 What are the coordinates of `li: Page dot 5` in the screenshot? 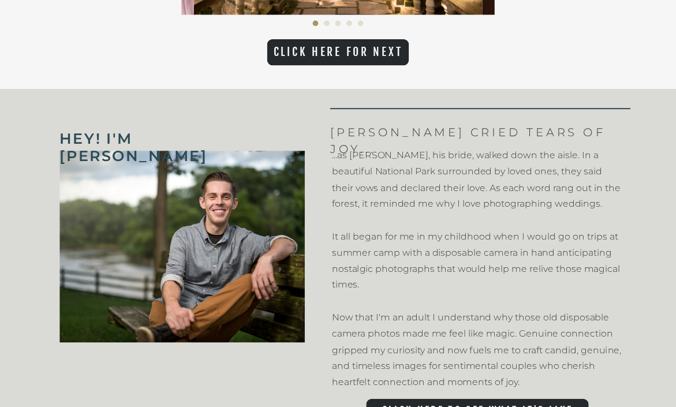 It's located at (361, 24).